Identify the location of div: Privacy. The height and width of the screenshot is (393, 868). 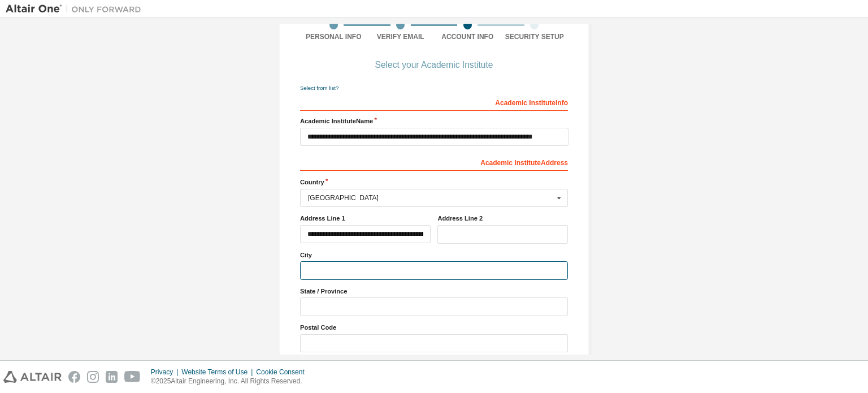
(166, 372).